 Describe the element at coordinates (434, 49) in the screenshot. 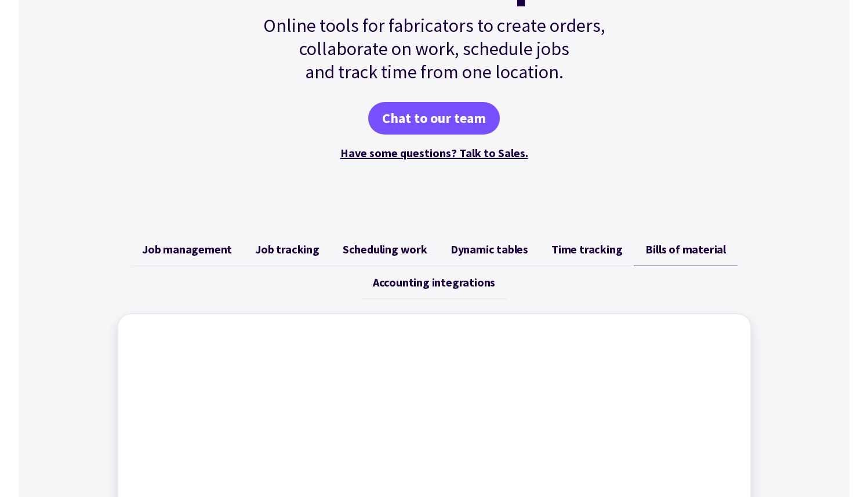

I see `p: Online tools for fabricators to create orders, collaborate on work, schedule jobs and track time ...` at that location.